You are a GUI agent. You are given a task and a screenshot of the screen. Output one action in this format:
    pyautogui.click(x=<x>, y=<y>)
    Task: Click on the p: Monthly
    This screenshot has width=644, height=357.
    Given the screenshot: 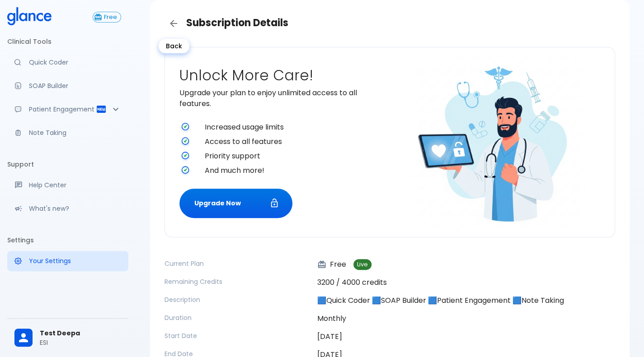 What is the action you would take?
    pyautogui.click(x=466, y=319)
    